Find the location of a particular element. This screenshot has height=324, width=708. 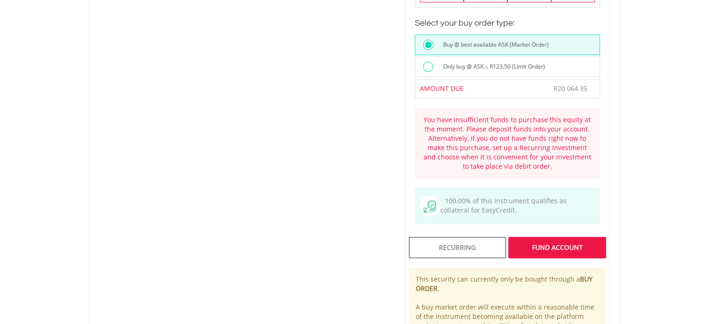

b: BUY ORDER is located at coordinates (504, 283).